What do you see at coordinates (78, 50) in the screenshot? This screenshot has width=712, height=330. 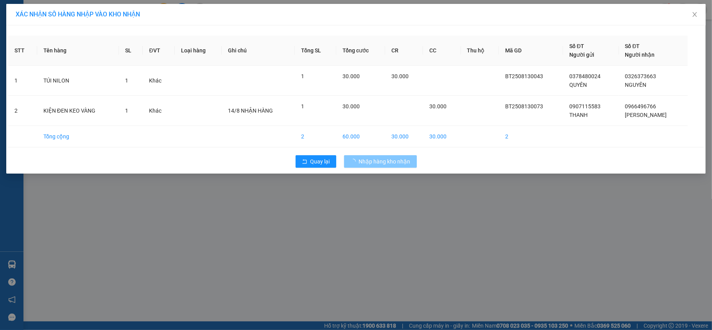 I see `th: Tên hàng` at bounding box center [78, 50].